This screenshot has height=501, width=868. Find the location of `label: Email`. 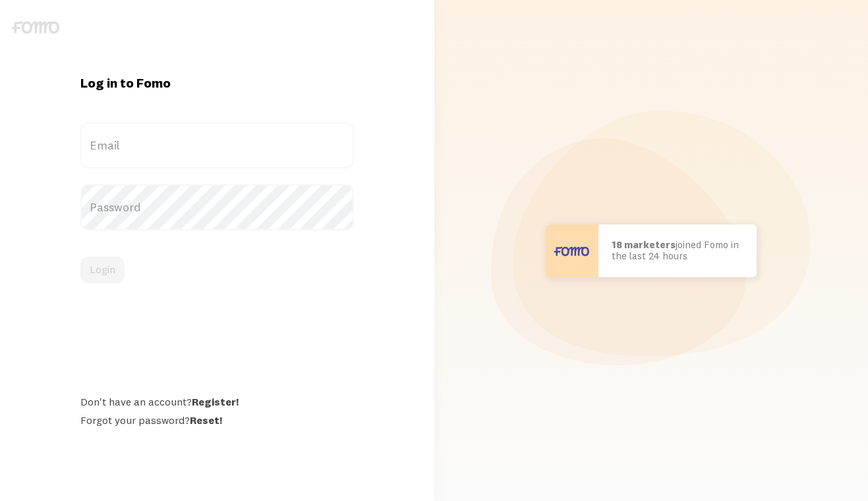

label: Email is located at coordinates (217, 146).